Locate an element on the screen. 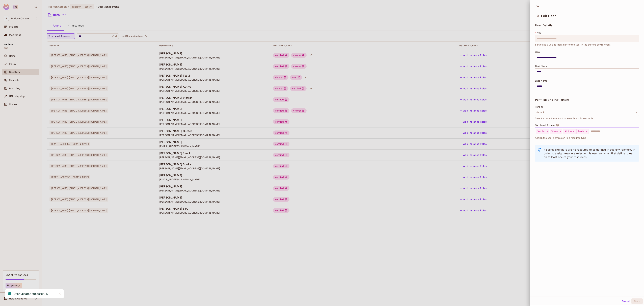 The width and height of the screenshot is (644, 306). button: default is located at coordinates (587, 113).